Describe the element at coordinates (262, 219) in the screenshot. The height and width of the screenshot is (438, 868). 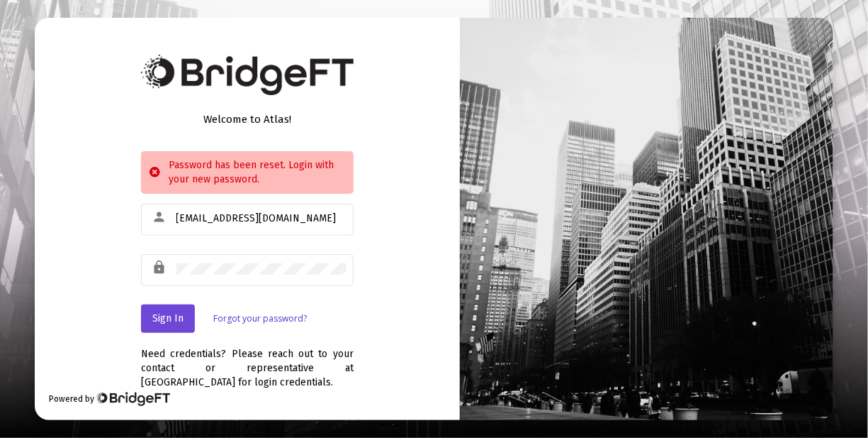
I see `input: Email or Username` at that location.